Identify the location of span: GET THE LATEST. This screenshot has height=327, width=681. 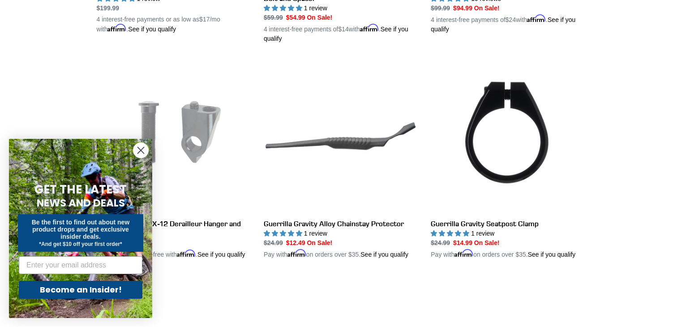
(81, 189).